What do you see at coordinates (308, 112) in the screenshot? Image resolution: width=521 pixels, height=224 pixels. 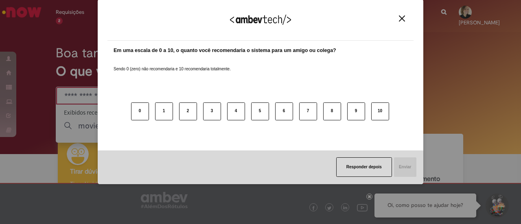 I see `button: 7` at bounding box center [308, 112].